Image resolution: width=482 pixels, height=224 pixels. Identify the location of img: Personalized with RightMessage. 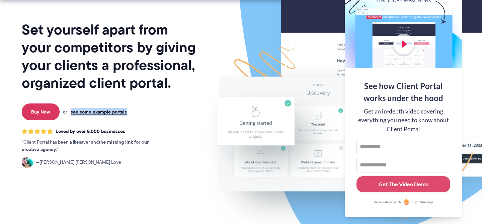
(407, 202).